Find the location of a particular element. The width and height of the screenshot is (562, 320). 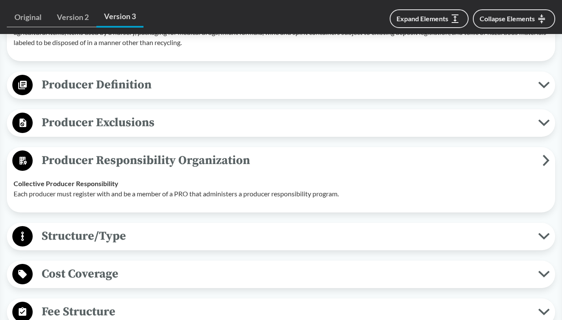

a: Original is located at coordinates (28, 17).